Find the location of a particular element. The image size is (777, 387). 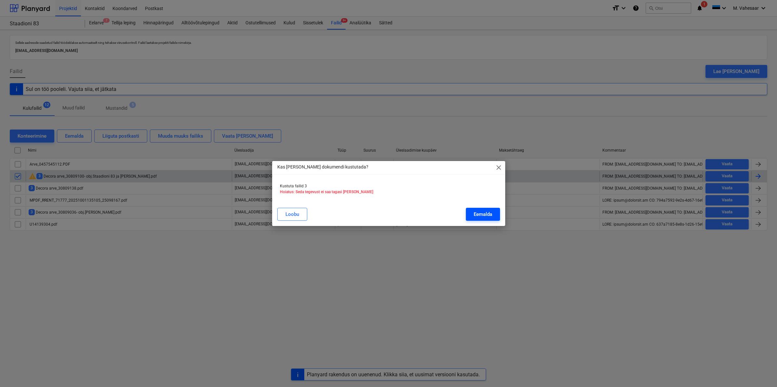

div: Eemalda is located at coordinates (483, 215).